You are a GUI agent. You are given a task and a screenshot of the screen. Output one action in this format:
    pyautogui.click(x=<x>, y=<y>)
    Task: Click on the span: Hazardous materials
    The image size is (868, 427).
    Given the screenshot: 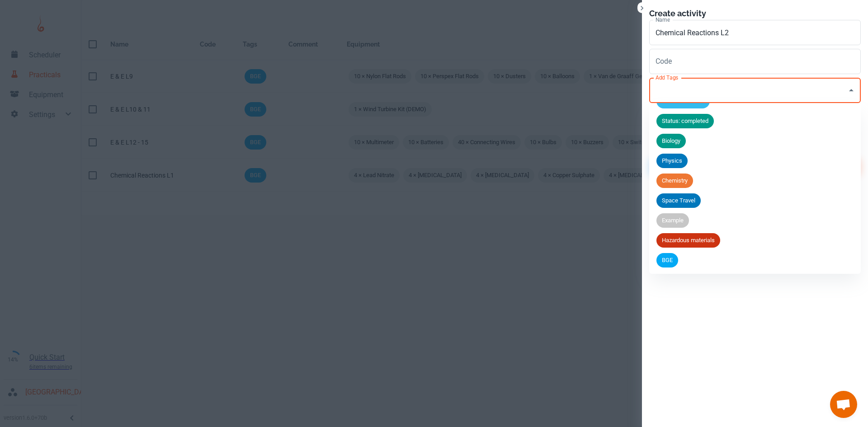 What is the action you would take?
    pyautogui.click(x=688, y=241)
    